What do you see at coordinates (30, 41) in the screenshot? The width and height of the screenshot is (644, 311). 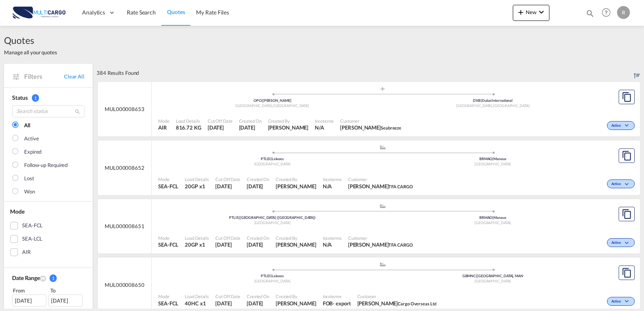 I see `span: Quotes` at bounding box center [30, 41].